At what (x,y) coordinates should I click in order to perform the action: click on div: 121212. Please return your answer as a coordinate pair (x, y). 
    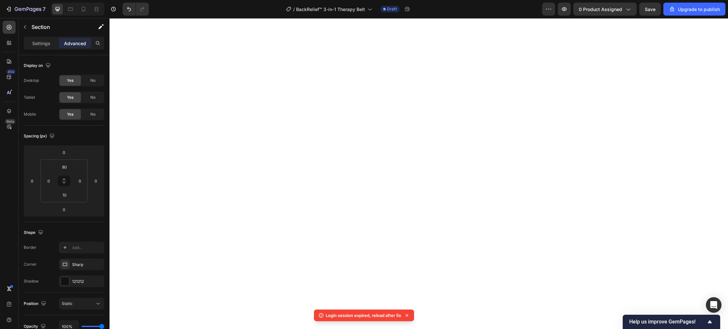
    Looking at the image, I should click on (87, 282).